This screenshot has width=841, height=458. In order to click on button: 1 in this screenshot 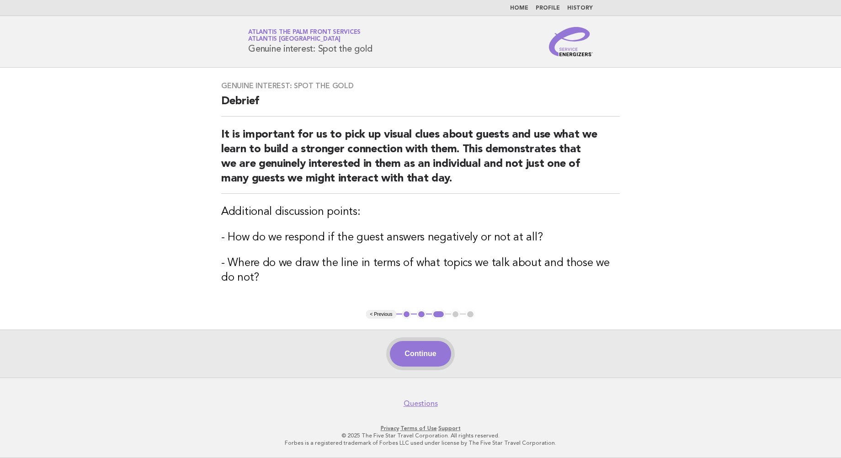, I will do `click(407, 314)`.